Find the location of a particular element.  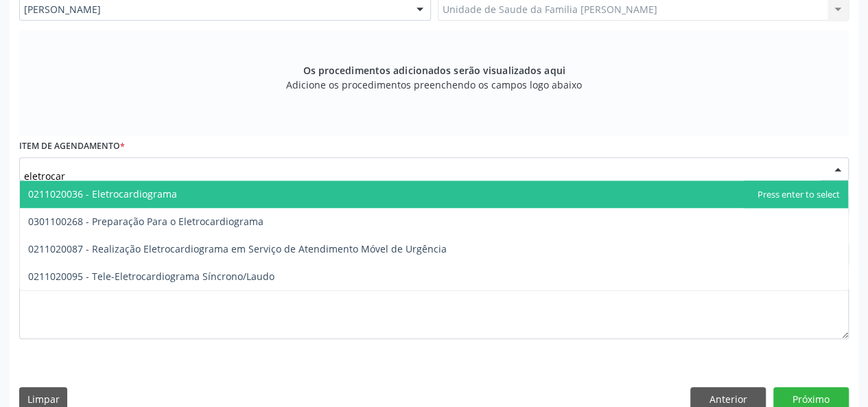

span: 0211020087 - Realização Eletrocardiograma em Serviço de Atendimento Móvel de Urgência is located at coordinates (237, 249).